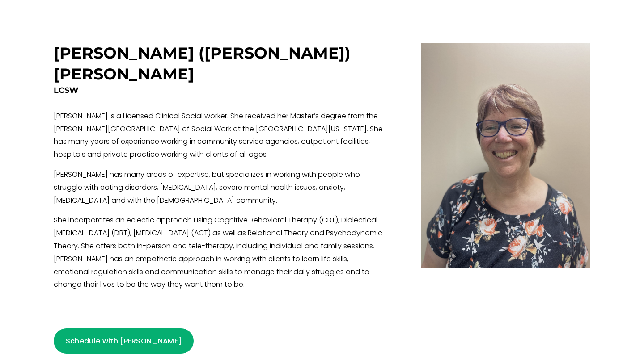 The height and width of the screenshot is (364, 644). What do you see at coordinates (219, 90) in the screenshot?
I see `h4: LCSW` at bounding box center [219, 90].